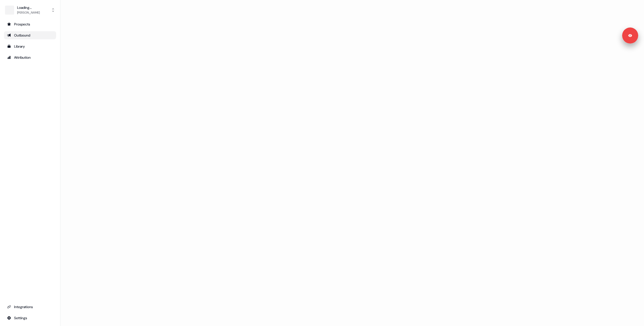 This screenshot has width=644, height=326. Describe the element at coordinates (30, 57) in the screenshot. I see `div: Attribution` at that location.